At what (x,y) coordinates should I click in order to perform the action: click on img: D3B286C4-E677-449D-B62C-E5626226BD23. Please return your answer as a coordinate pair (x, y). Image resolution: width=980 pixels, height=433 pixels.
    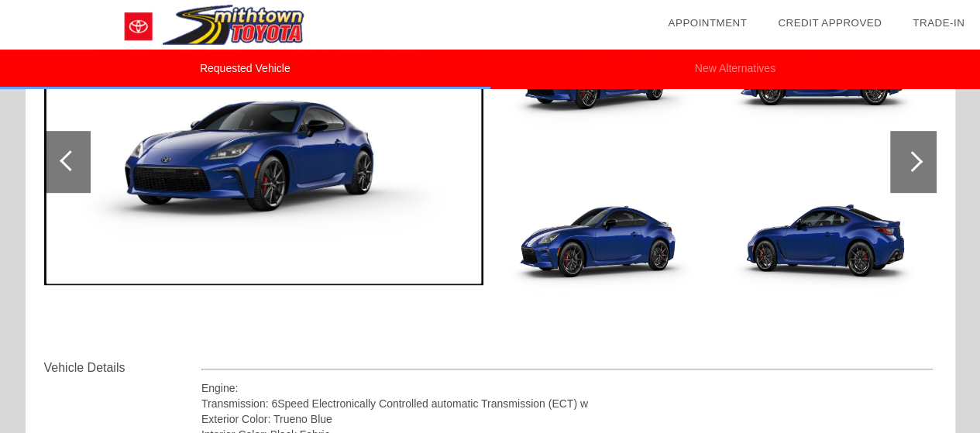
    Looking at the image, I should click on (263, 162).